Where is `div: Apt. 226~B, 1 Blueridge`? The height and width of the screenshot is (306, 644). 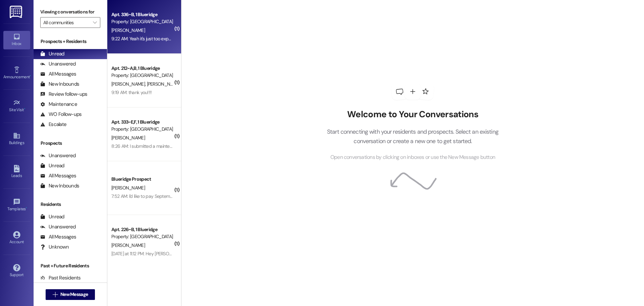 div: Apt. 226~B, 1 Blueridge is located at coordinates (142, 229).